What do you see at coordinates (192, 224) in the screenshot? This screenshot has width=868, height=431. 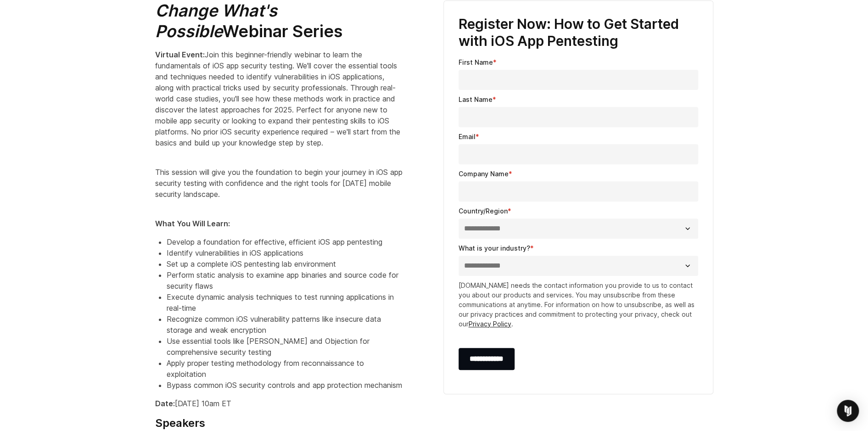 I see `strong: What You Will Learn:` at bounding box center [192, 224].